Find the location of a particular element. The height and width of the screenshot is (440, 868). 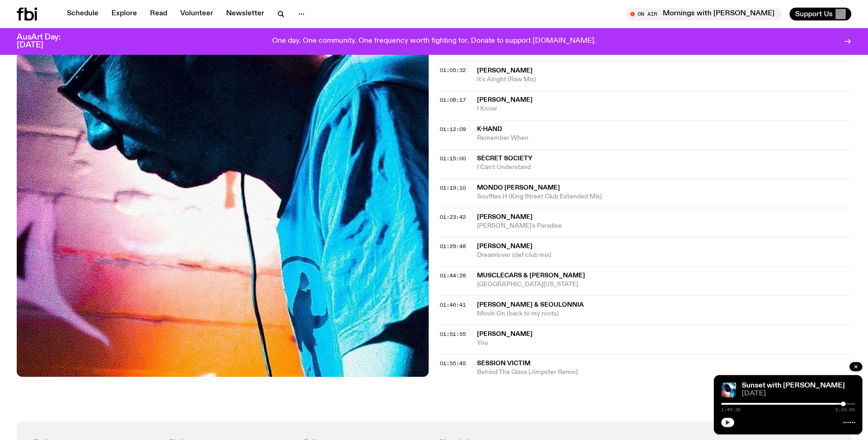

a: Newsletter is located at coordinates (245, 14).